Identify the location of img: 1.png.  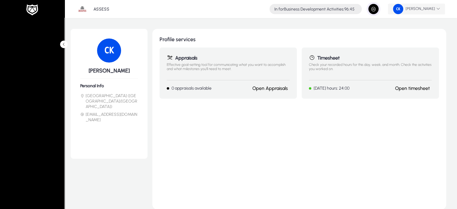
(82, 9).